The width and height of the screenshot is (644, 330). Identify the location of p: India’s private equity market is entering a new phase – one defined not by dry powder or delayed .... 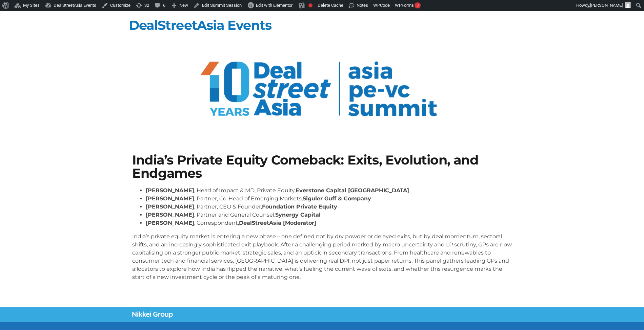
(322, 257).